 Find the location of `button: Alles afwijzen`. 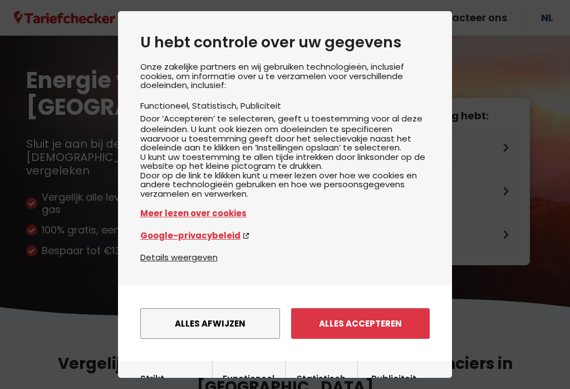

button: Alles afwijzen is located at coordinates (210, 323).